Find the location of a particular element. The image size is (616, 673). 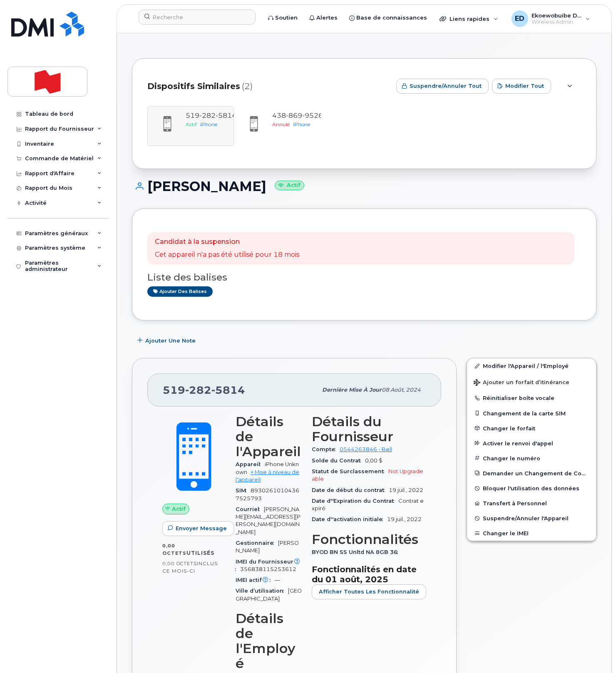

span: Dispositifs Similaires is located at coordinates (194, 86).